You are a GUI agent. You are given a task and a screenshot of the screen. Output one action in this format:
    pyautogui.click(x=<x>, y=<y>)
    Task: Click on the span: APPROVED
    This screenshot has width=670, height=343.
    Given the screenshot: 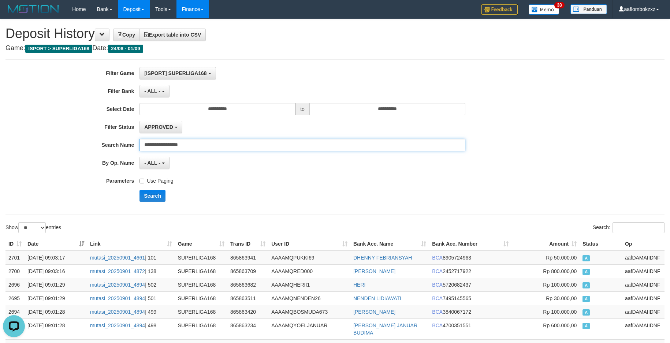 What is the action you would take?
    pyautogui.click(x=159, y=127)
    